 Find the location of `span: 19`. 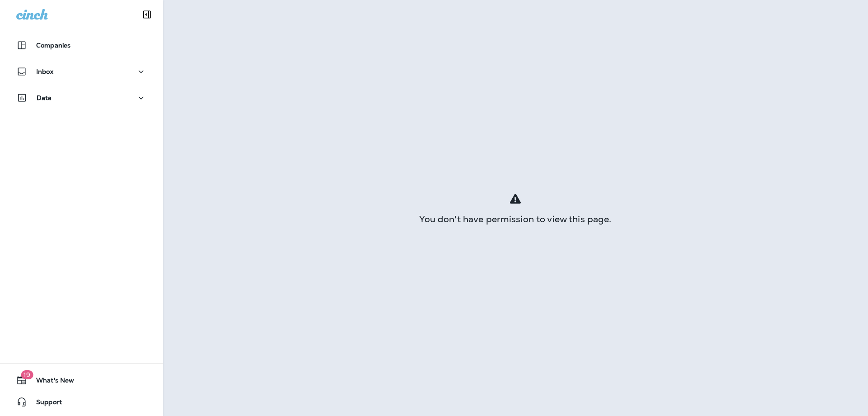

span: 19 is located at coordinates (27, 375).